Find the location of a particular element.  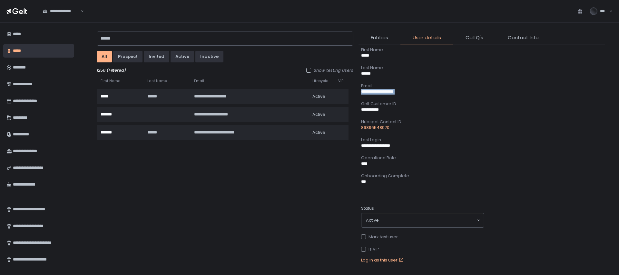

button: prospect is located at coordinates (128, 57).